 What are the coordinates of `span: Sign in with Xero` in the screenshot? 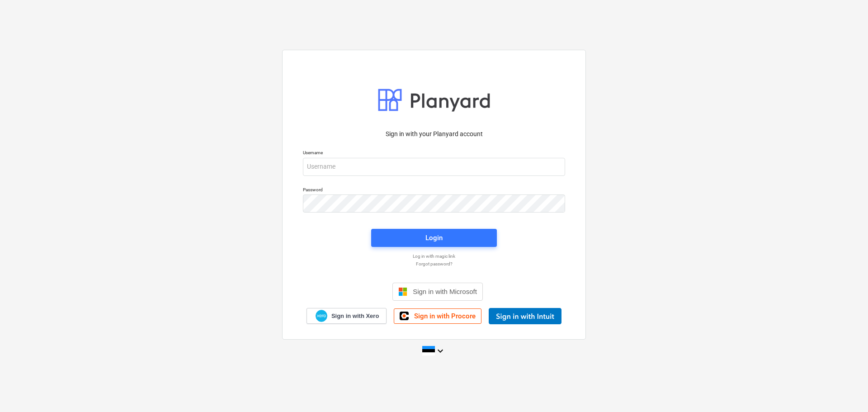 It's located at (354, 316).